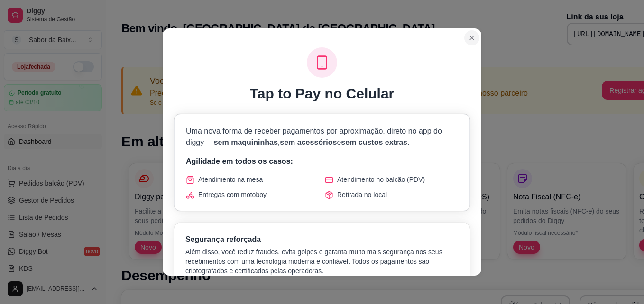 This screenshot has width=644, height=304. What do you see at coordinates (362, 195) in the screenshot?
I see `span: Retirada no local` at bounding box center [362, 195].